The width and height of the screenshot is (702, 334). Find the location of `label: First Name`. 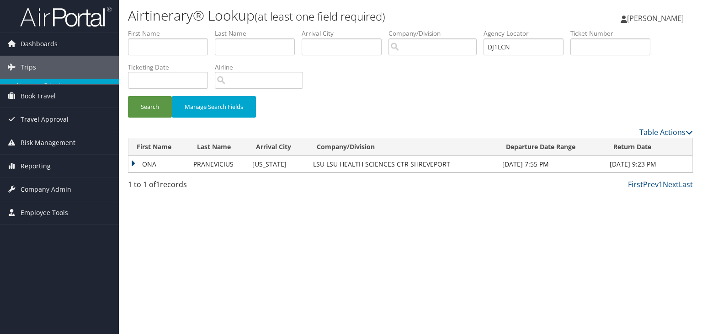

label: First Name is located at coordinates (171, 33).